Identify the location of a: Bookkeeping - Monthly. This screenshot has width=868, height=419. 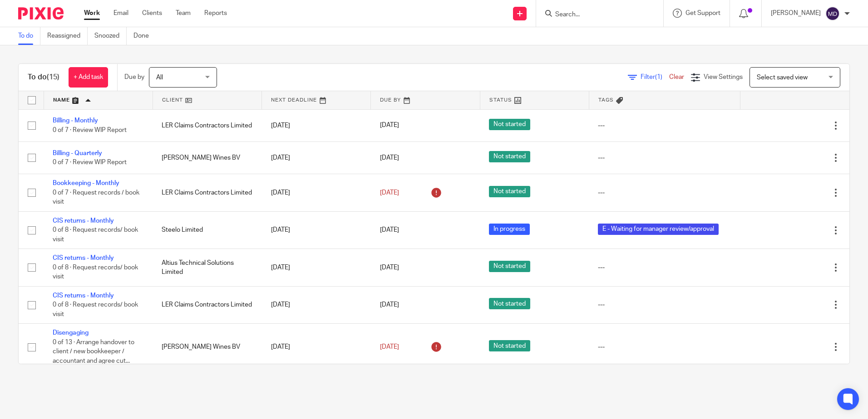
(86, 184).